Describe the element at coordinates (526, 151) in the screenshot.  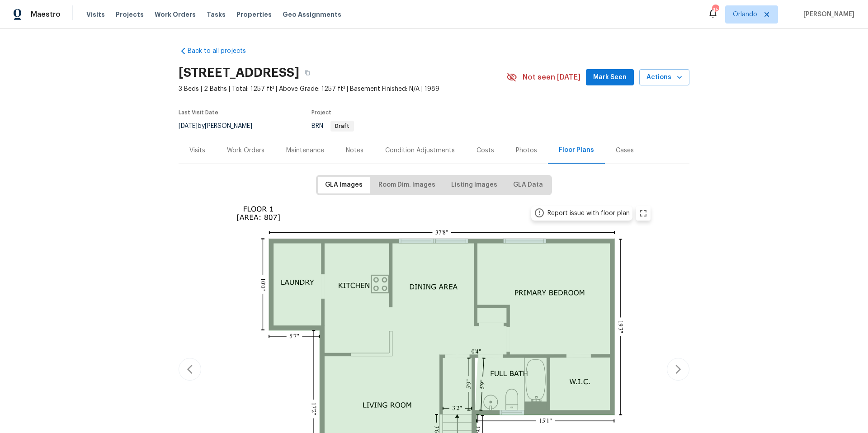
I see `div: Photos` at that location.